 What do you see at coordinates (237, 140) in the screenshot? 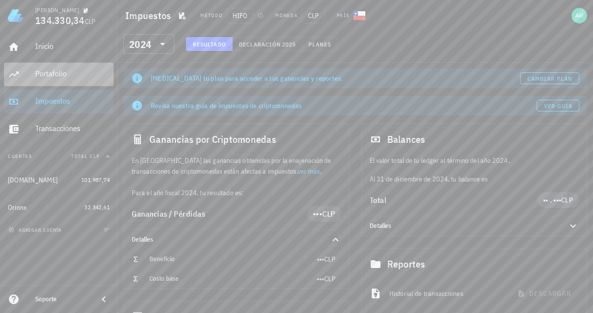
I see `div: Ganancias por Criptomonedas` at bounding box center [237, 140].